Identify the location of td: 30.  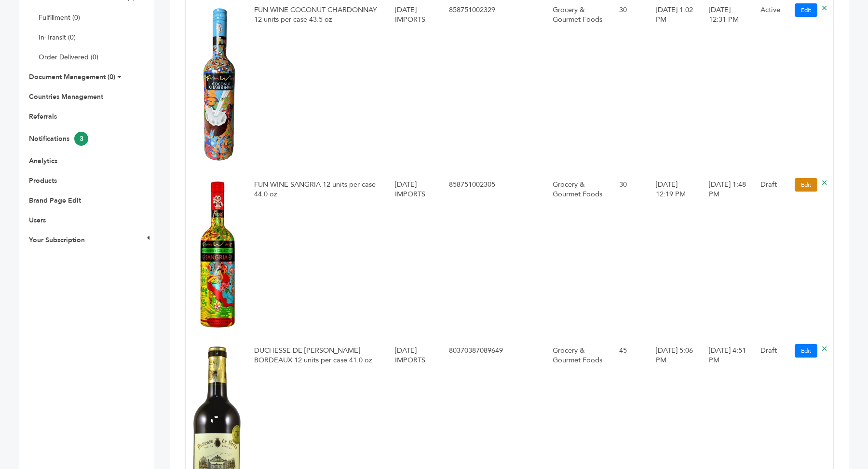
(631, 256).